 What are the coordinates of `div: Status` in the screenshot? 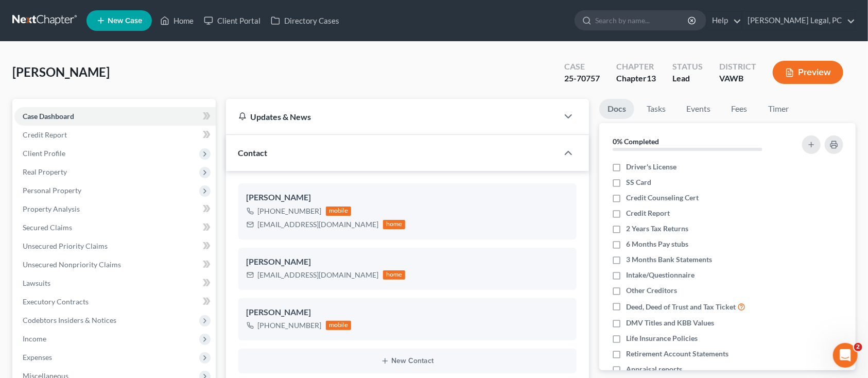 It's located at (687, 66).